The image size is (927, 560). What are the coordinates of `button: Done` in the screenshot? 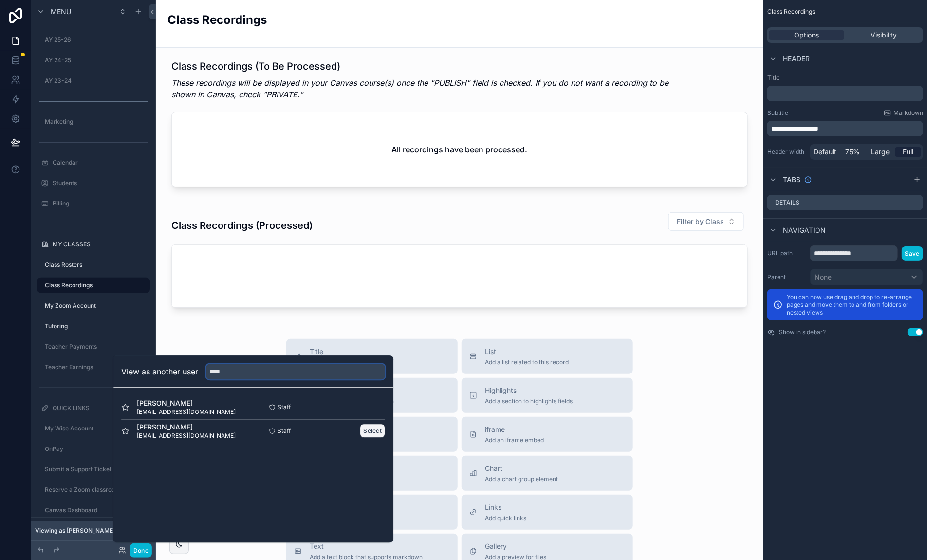 It's located at (141, 550).